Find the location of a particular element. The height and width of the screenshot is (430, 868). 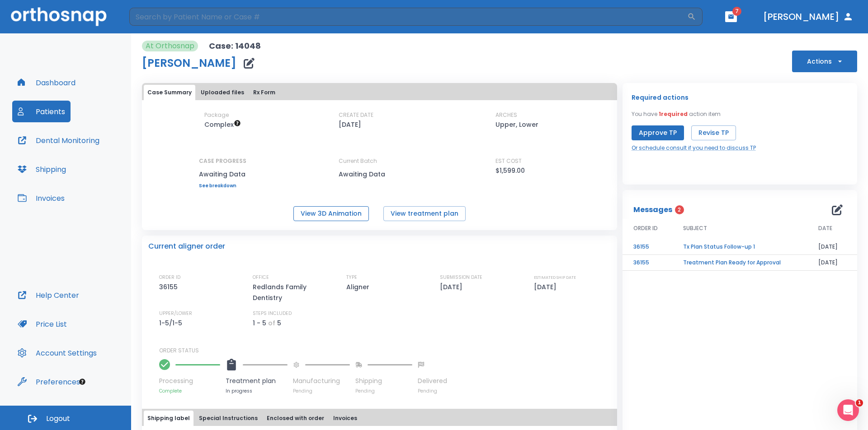

button: Approve TP is located at coordinates (658, 133).